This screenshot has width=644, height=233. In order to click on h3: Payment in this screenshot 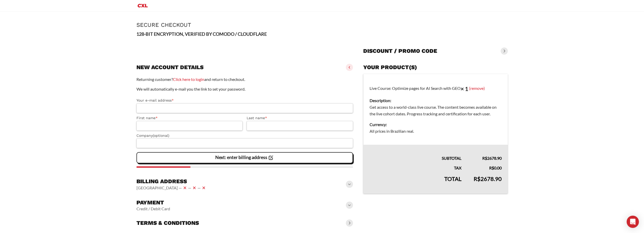, I will do `click(153, 203)`.